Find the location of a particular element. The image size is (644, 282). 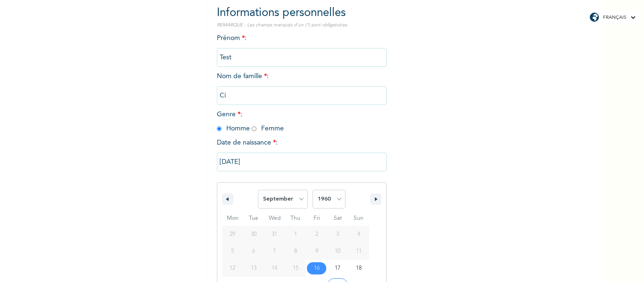

span: 12 is located at coordinates (232, 268).